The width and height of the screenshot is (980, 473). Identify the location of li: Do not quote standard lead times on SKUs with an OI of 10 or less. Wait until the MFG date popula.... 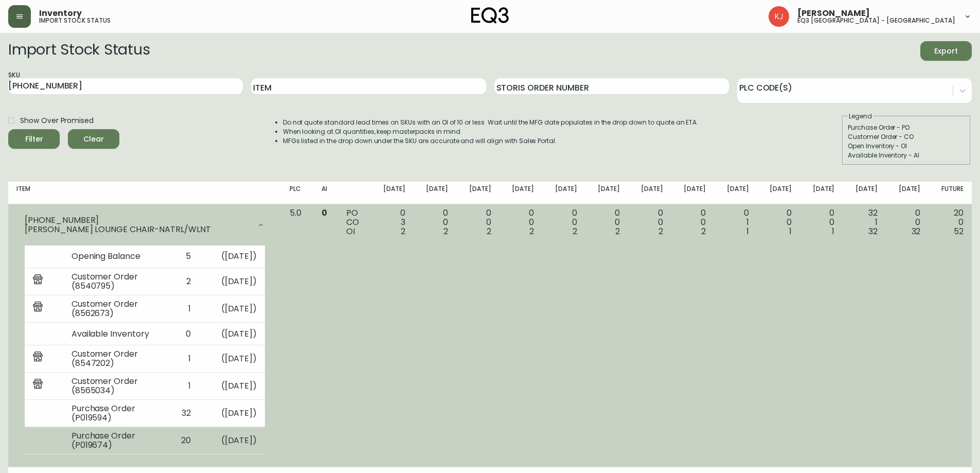
(491, 122).